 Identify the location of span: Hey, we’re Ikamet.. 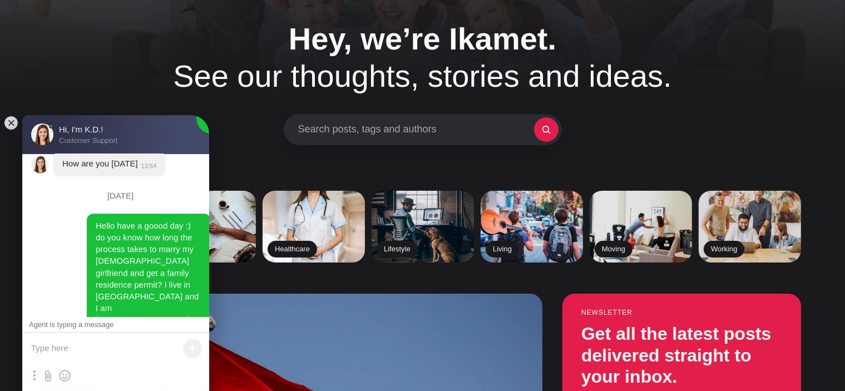
(422, 38).